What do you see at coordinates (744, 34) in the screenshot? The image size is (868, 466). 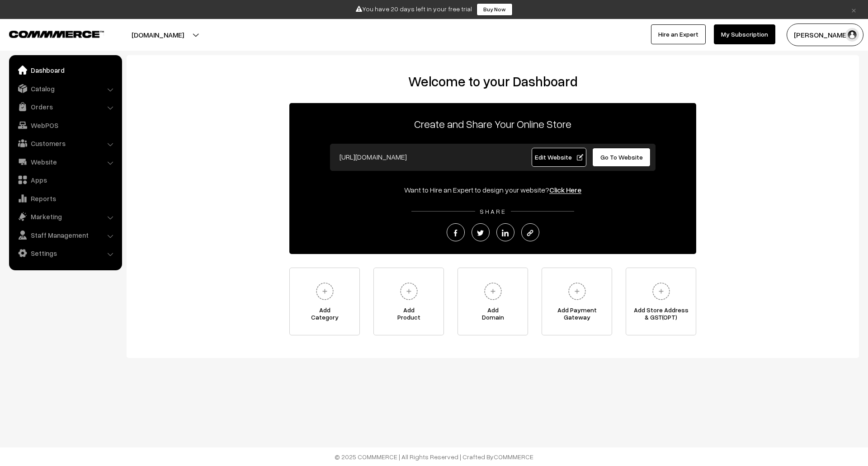 I see `a: My Subscription` at bounding box center [744, 34].